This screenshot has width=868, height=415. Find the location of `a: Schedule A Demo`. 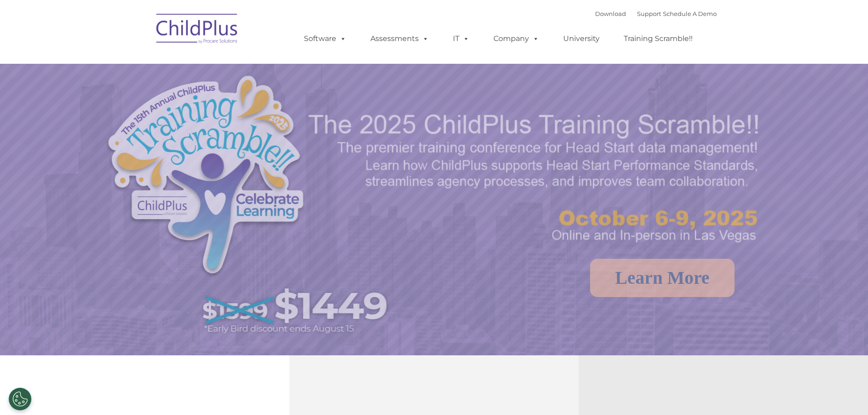

a: Schedule A Demo is located at coordinates (690, 14).